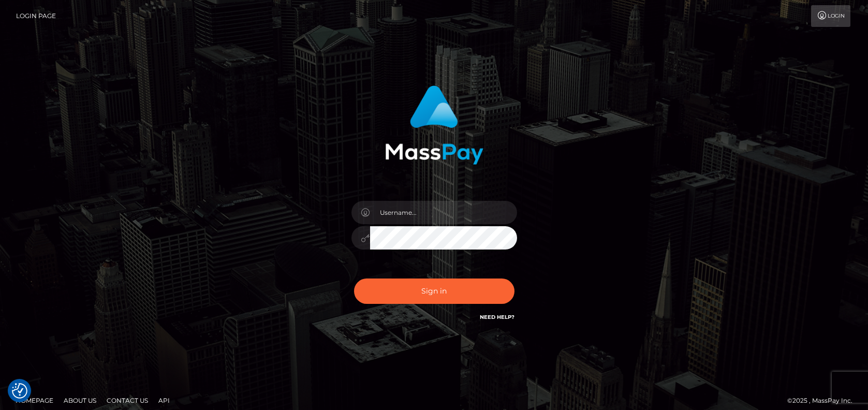  Describe the element at coordinates (434, 291) in the screenshot. I see `button: Sign in` at that location.